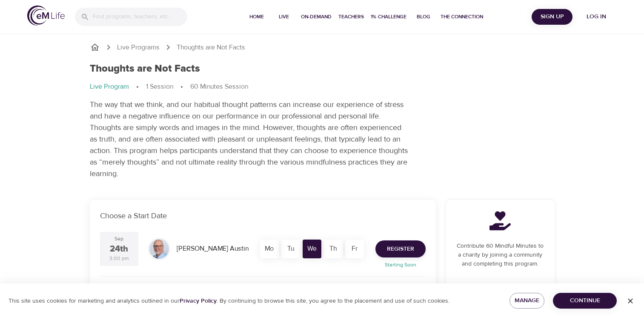 This screenshot has width=644, height=318. Describe the element at coordinates (160, 87) in the screenshot. I see `p: 1 Session` at that location.